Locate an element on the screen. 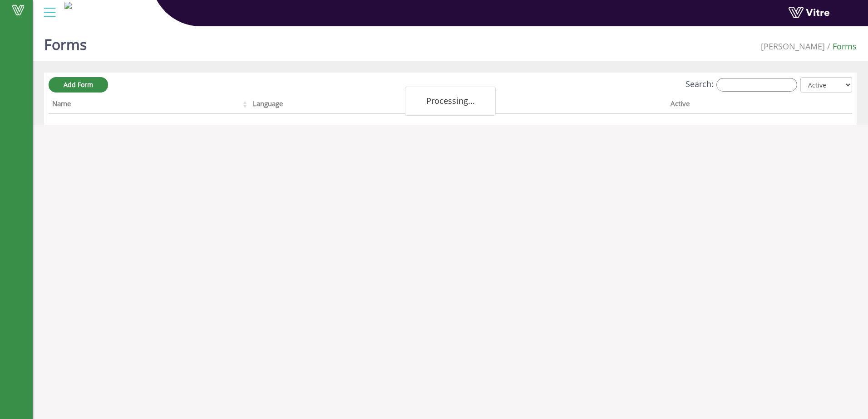 Image resolution: width=868 pixels, height=419 pixels. span: 379 is located at coordinates (792, 47).